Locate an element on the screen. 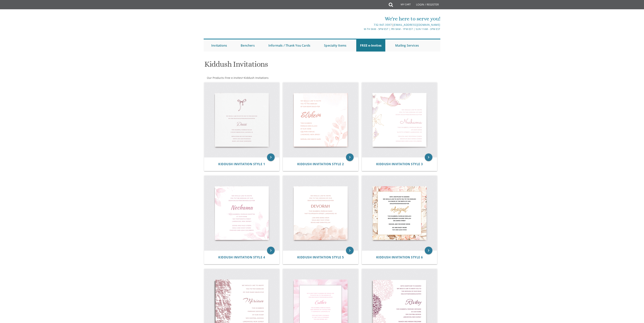  h1: Kiddush Invitations is located at coordinates (282, 65).